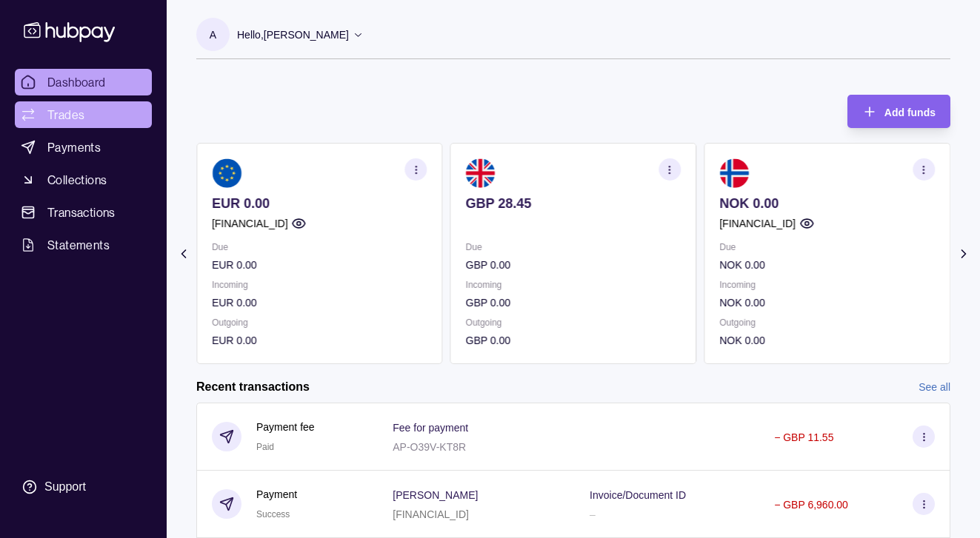 The image size is (980, 538). Describe the element at coordinates (65, 487) in the screenshot. I see `div: Support` at that location.